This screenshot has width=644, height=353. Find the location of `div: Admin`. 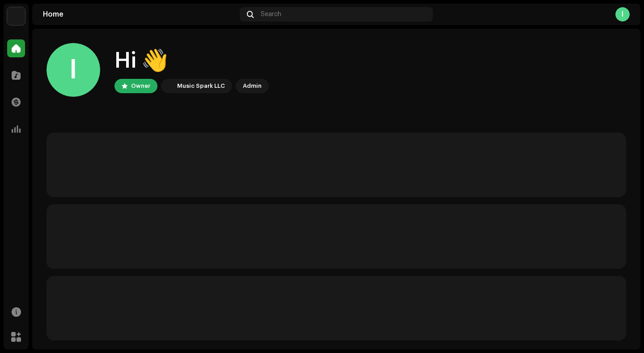

div: Admin is located at coordinates (253, 86).